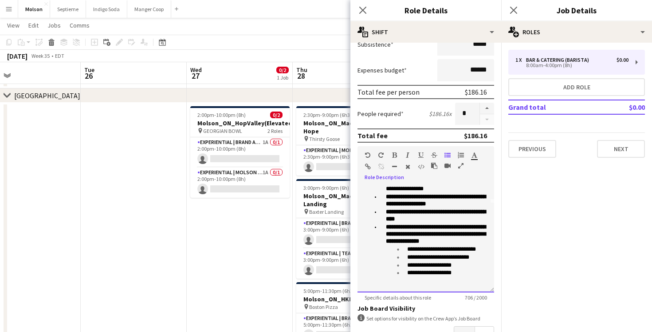 This screenshot has height=332, width=652. What do you see at coordinates (426, 10) in the screenshot?
I see `h3: Role Details` at bounding box center [426, 10].